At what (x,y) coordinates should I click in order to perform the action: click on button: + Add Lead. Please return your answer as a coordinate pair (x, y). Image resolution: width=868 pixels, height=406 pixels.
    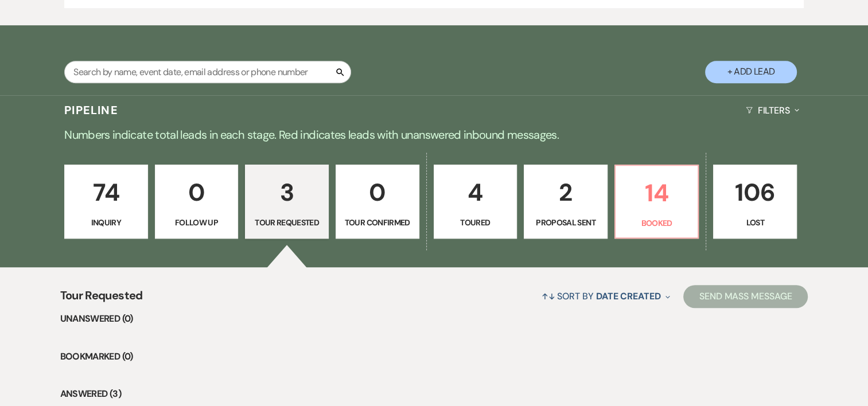
    Looking at the image, I should click on (751, 72).